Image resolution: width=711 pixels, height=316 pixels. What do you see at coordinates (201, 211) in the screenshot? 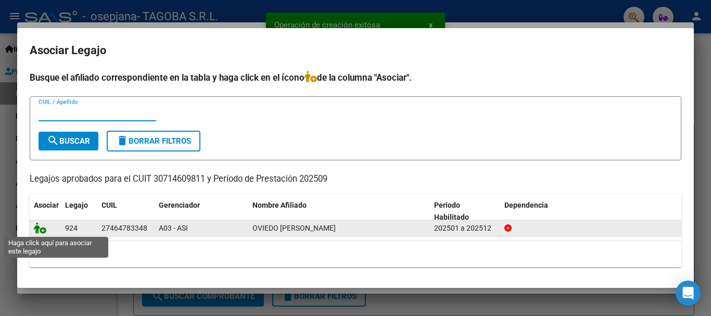
I see `datatable-header-cell: Gerenciador` at bounding box center [201, 211].